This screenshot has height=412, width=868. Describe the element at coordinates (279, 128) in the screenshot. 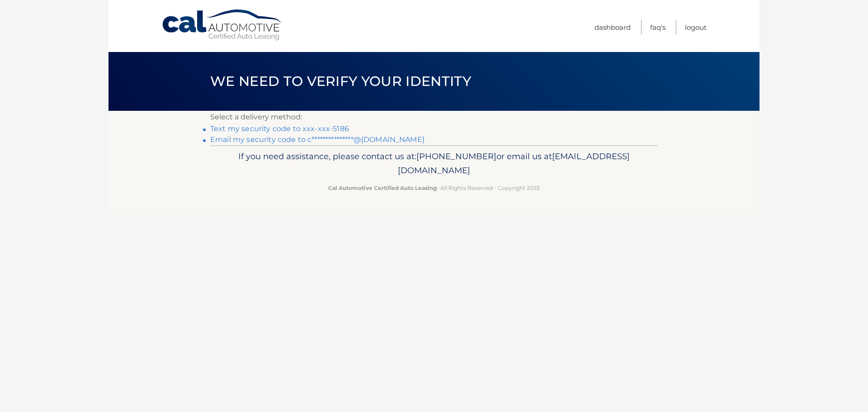

I see `a: Text my security code to xxx-xxx-5186` at that location.